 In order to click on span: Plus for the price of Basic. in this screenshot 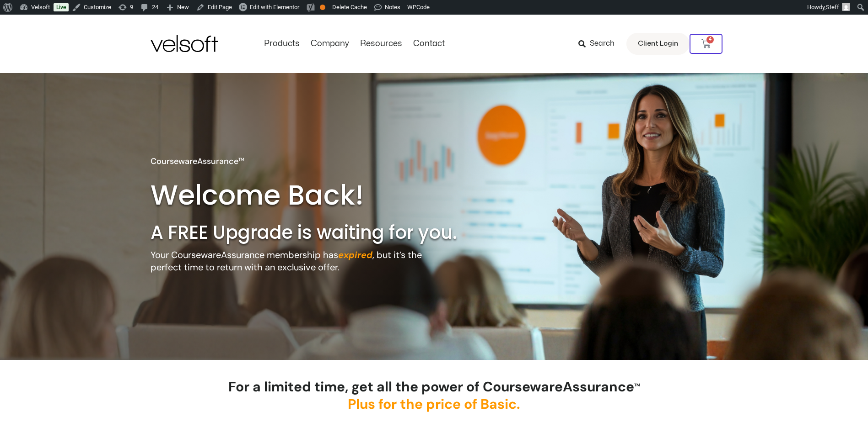, I will do `click(434, 404)`.